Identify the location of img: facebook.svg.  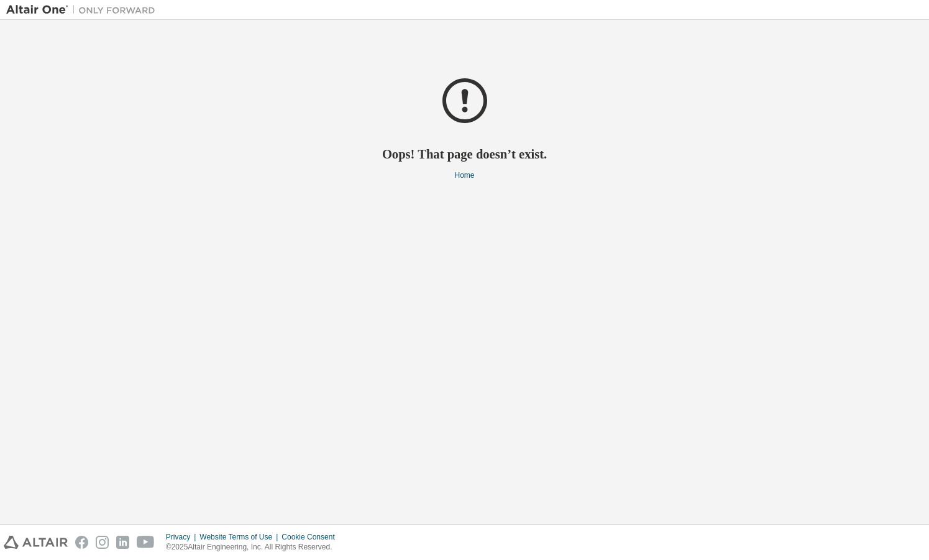
(82, 542).